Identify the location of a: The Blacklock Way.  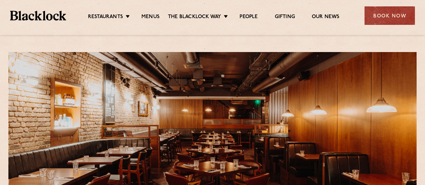
(194, 17).